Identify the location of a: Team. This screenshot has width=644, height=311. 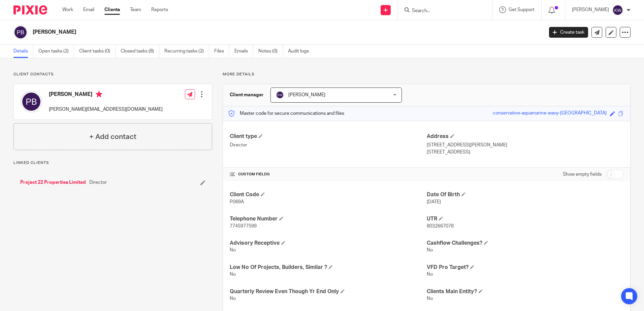
(135, 10).